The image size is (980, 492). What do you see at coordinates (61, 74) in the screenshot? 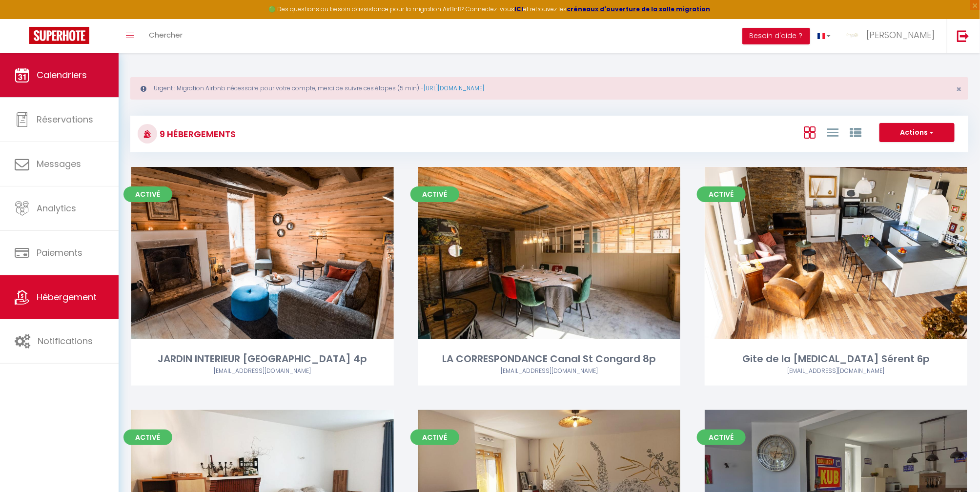
I see `span: Calendriers` at bounding box center [61, 74].